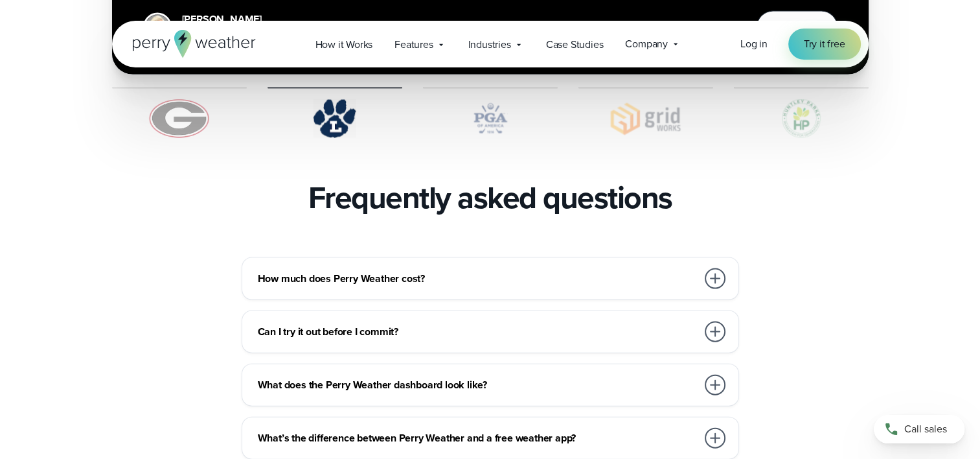 The image size is (980, 459). What do you see at coordinates (754, 44) in the screenshot?
I see `a: Log in` at bounding box center [754, 44].